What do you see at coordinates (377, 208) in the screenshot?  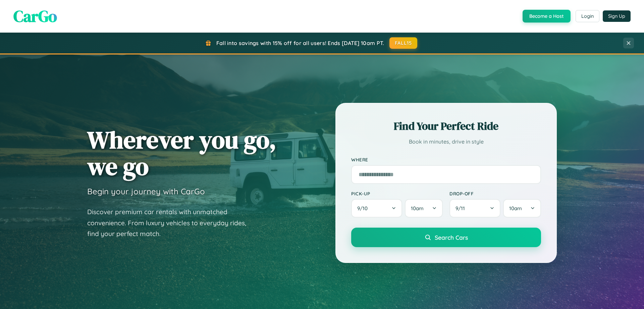 I see `button: 9/10` at bounding box center [377, 208].